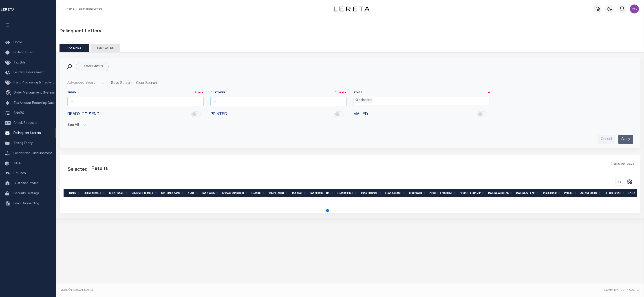 The height and width of the screenshot is (297, 644). What do you see at coordinates (218, 114) in the screenshot?
I see `span: PRINTED` at bounding box center [218, 114].